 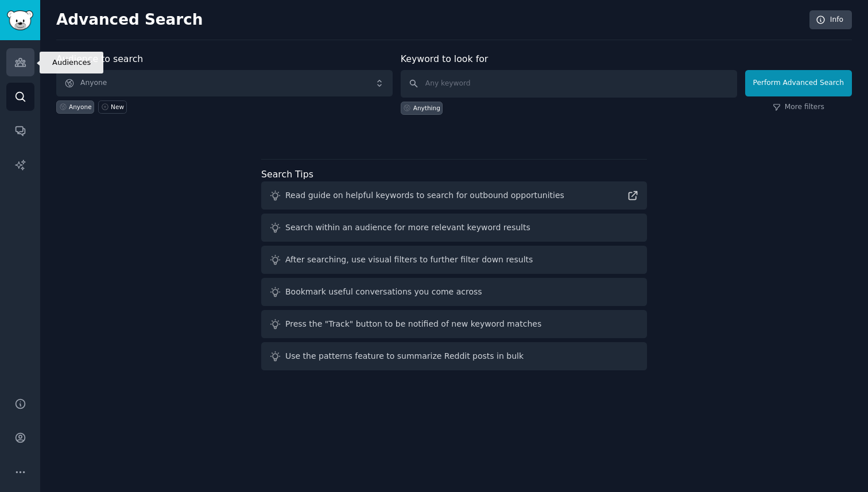 I want to click on div: Anything, so click(x=427, y=108).